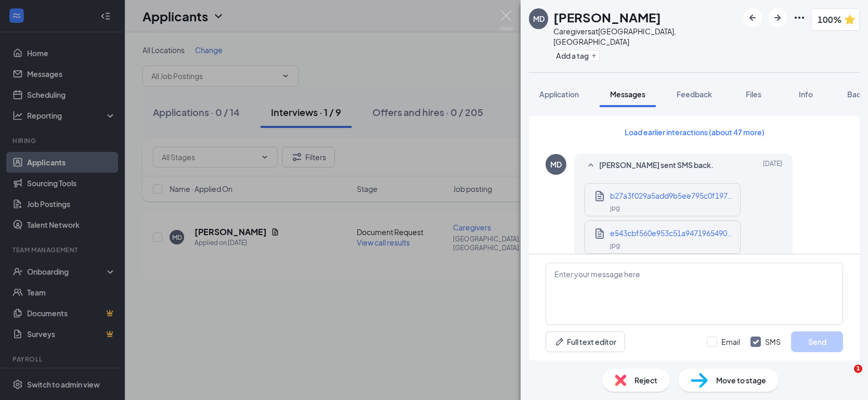 The height and width of the screenshot is (400, 868). What do you see at coordinates (753, 18) in the screenshot?
I see `svg: ArrowLeftNew` at bounding box center [753, 18].